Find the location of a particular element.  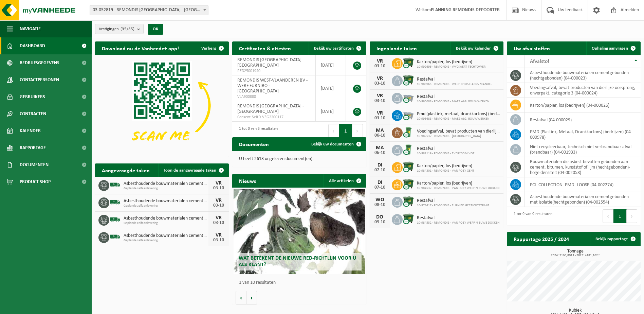

span: VLA900880 is located at coordinates (274, 96).